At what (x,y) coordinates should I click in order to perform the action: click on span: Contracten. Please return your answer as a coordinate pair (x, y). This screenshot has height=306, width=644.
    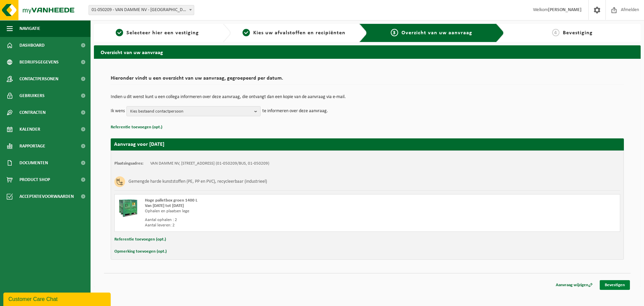
    Looking at the image, I should click on (32, 113).